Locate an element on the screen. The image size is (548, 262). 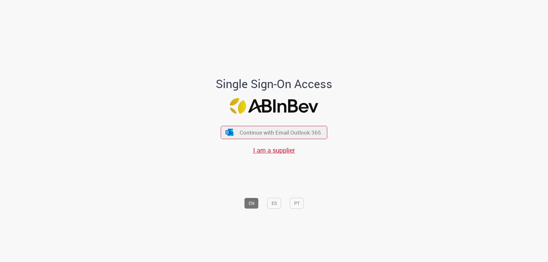
img: Logo ABInBev is located at coordinates (274, 106).